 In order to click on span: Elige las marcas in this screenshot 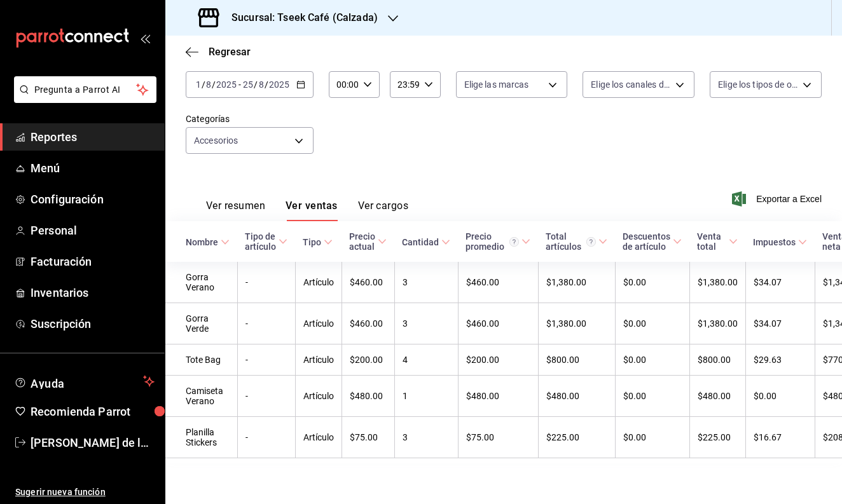, I will do `click(497, 84)`.